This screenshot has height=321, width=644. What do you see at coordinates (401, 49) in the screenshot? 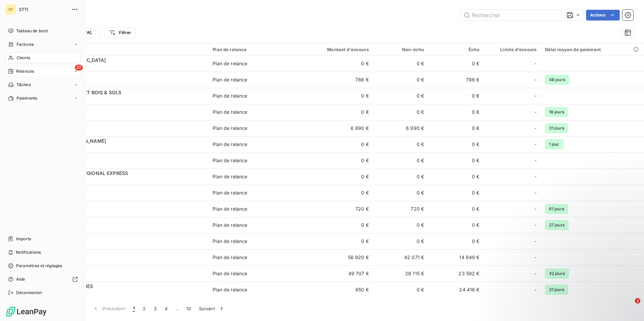
I see `div: Non-échu` at bounding box center [401, 49].